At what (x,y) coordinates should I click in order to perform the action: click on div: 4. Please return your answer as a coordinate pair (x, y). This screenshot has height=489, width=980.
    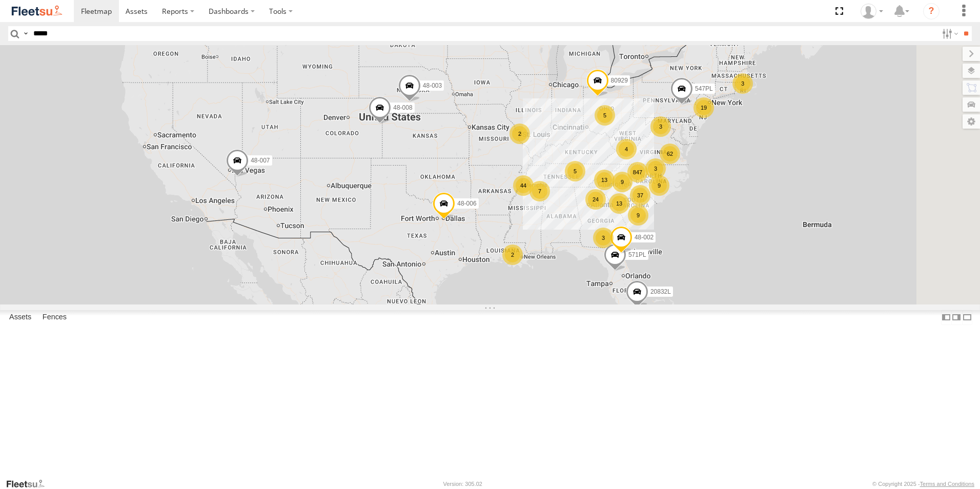
    Looking at the image, I should click on (626, 149).